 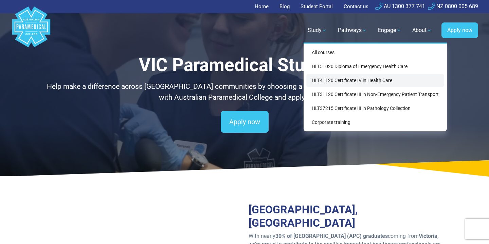 What do you see at coordinates (400, 6) in the screenshot?
I see `a: AU 1300 377 741` at bounding box center [400, 6].